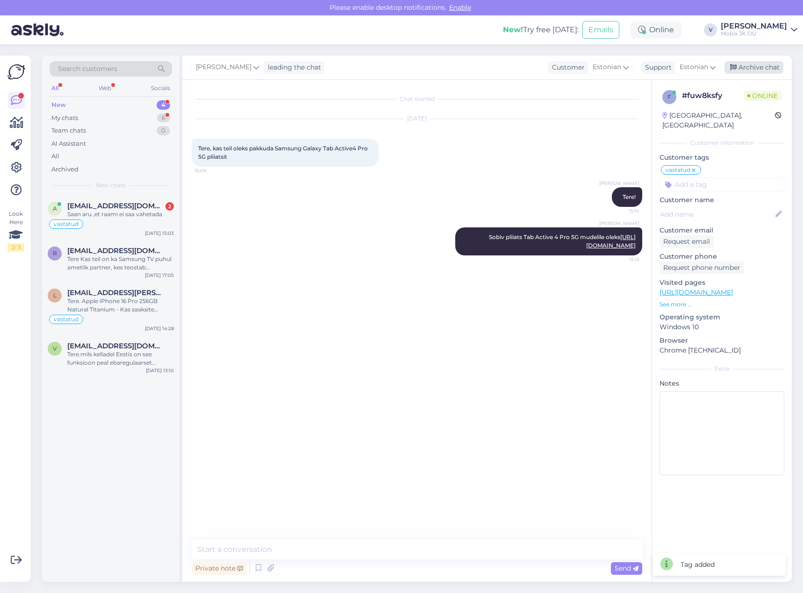 This screenshot has width=803, height=593. I want to click on div: leading the chat, so click(292, 67).